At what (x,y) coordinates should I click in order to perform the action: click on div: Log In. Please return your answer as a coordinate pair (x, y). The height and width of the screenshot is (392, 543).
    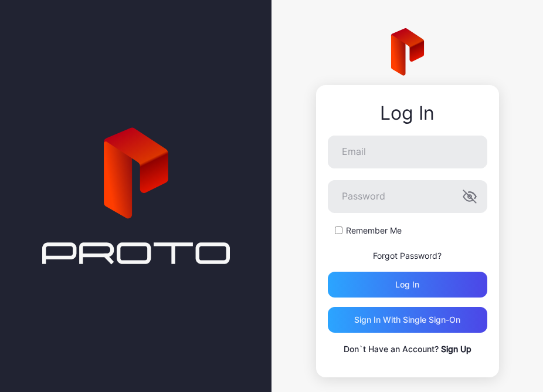
    Looking at the image, I should click on (408, 113).